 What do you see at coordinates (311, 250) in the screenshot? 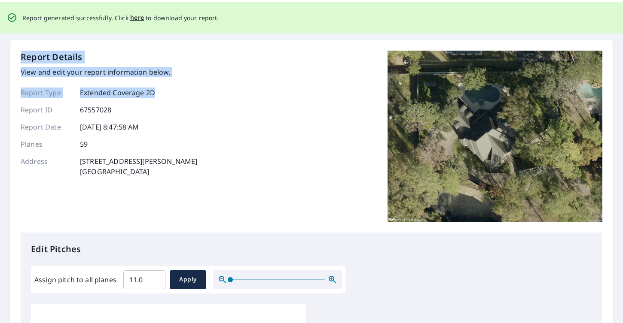
I see `p: Edit Pitches` at bounding box center [311, 250].